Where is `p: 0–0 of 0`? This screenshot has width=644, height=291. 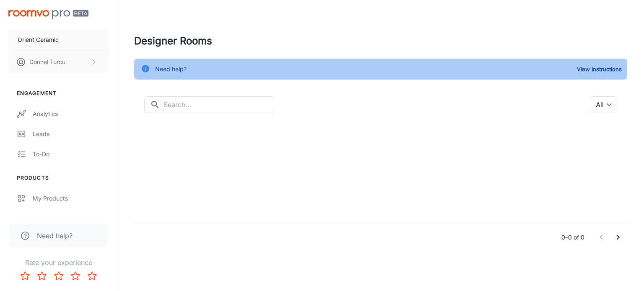 p: 0–0 of 0 is located at coordinates (573, 238).